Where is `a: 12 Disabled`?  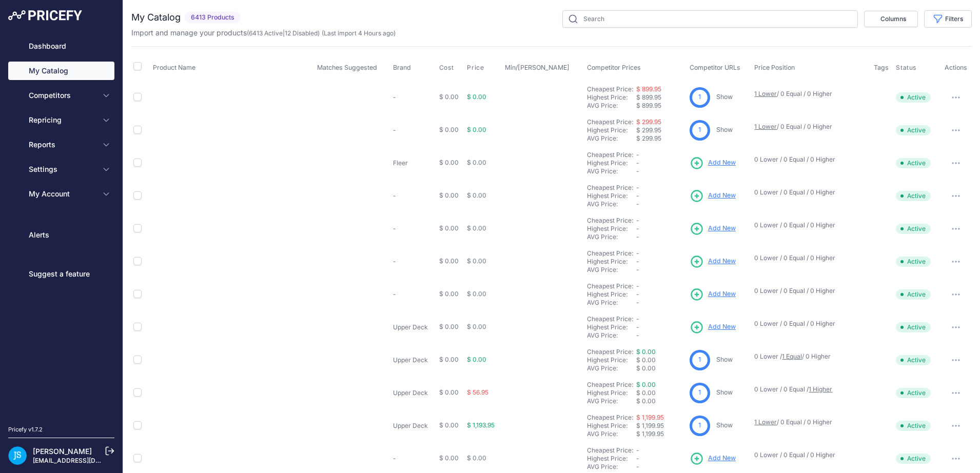
a: 12 Disabled is located at coordinates (301, 33).